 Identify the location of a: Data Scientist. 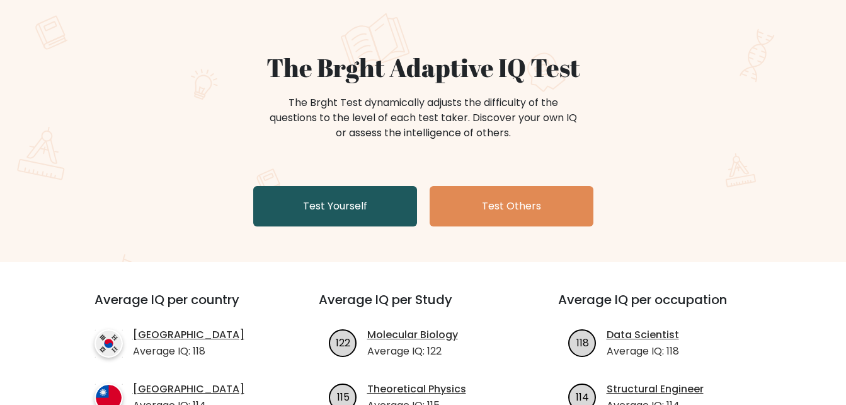
(643, 335).